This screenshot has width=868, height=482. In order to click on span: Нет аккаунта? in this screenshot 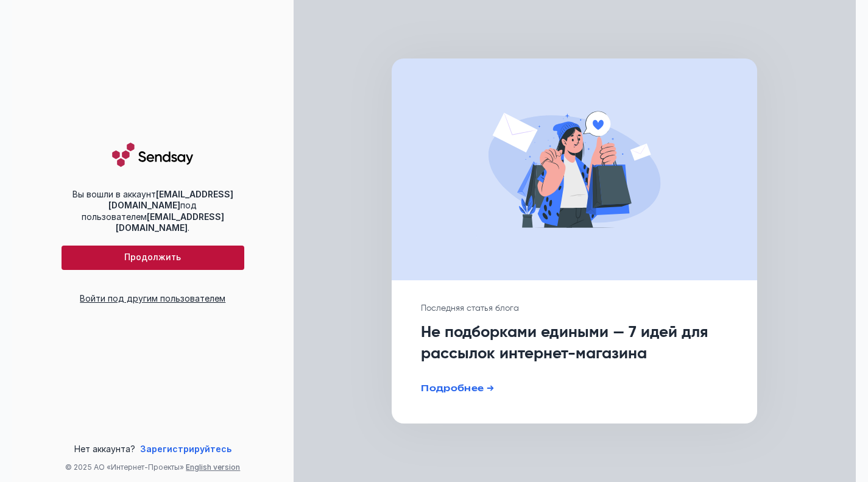, I will do `click(105, 449)`.